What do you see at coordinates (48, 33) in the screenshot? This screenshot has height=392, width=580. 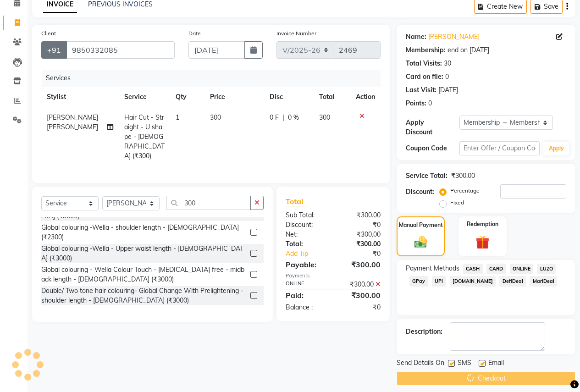 I see `label: Client` at bounding box center [48, 33].